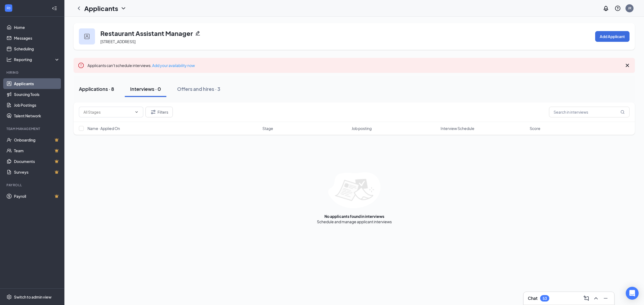 Image resolution: width=644 pixels, height=305 pixels. What do you see at coordinates (37, 59) in the screenshot?
I see `div: Reporting` at bounding box center [37, 59].